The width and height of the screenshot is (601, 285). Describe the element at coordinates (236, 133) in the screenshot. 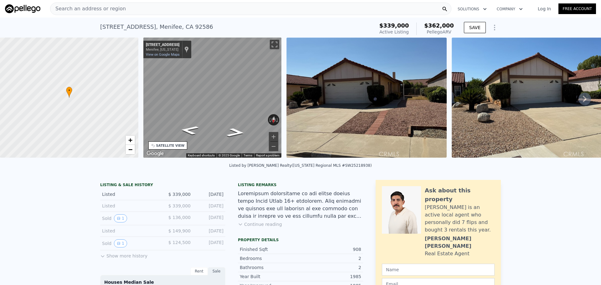

I see `path: Go West, Sunnywood St` at that location.